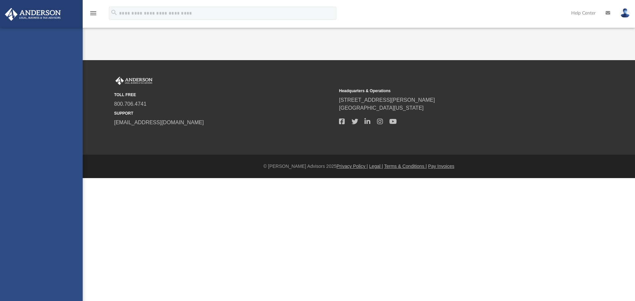  Describe the element at coordinates (405, 166) in the screenshot. I see `a: Terms & Conditions |` at that location.